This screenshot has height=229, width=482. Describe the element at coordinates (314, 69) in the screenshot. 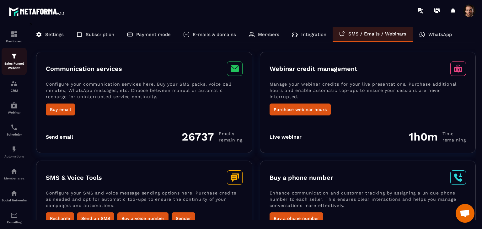

I see `h3: Webinar credit management` at that location.